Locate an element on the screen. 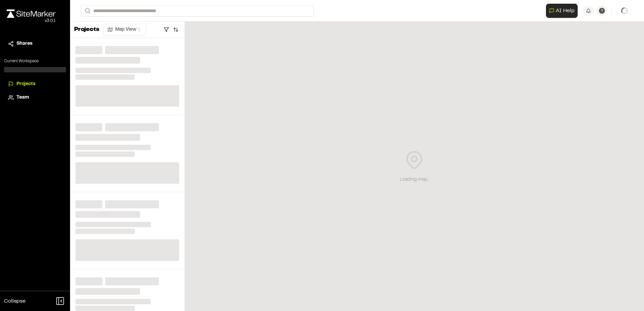 The image size is (644, 311). a: Team is located at coordinates (35, 98).